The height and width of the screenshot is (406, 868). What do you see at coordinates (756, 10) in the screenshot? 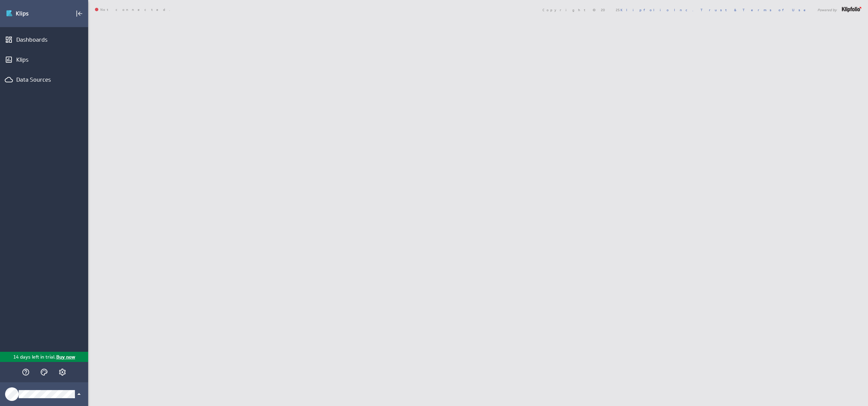
I see `a: Trust & Terms of Use` at bounding box center [756, 10].